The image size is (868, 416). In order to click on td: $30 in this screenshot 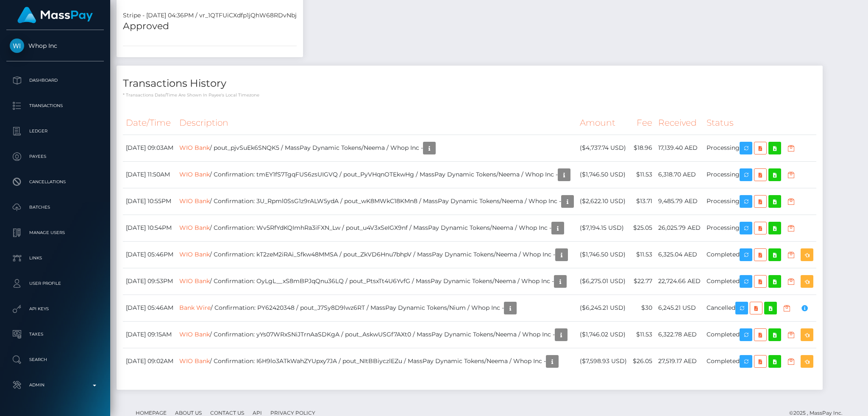, I will do `click(642, 308)`.